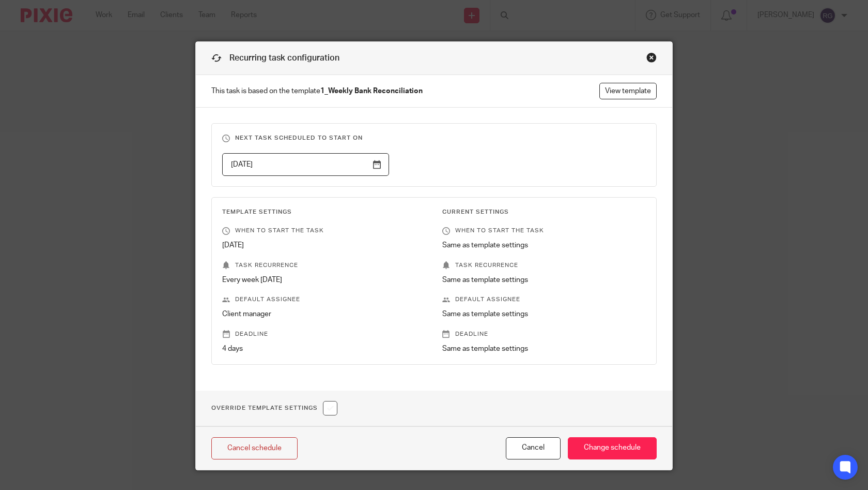 Image resolution: width=868 pixels, height=490 pixels. I want to click on span: This task is based on the template, so click(317, 91).